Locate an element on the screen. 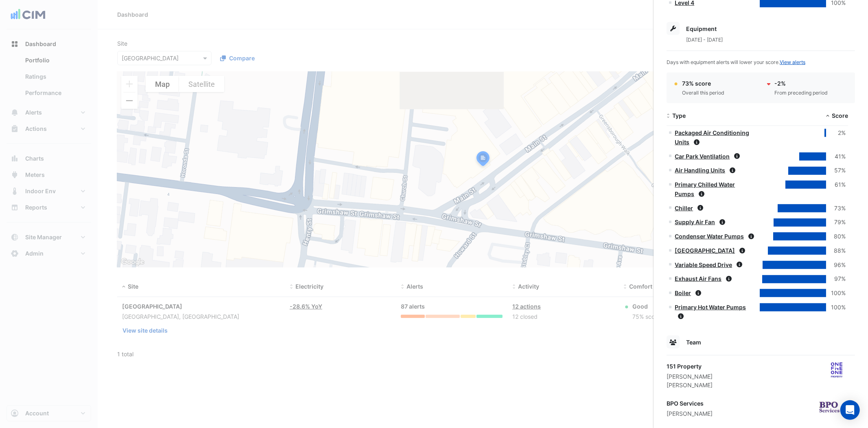 The image size is (868, 428). div: 97% is located at coordinates (836, 278).